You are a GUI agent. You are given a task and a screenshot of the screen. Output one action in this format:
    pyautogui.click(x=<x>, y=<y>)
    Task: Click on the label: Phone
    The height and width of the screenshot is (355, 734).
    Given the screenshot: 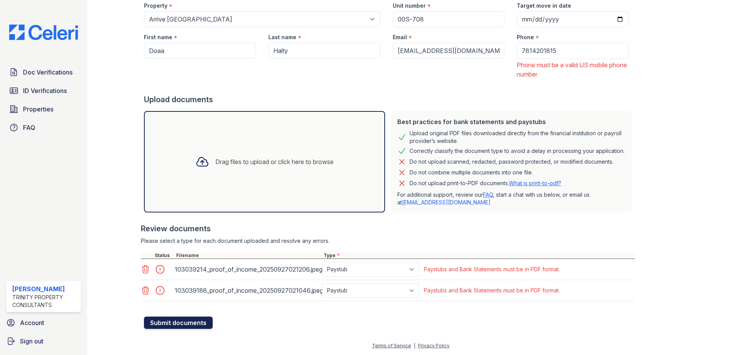 What is the action you would take?
    pyautogui.click(x=525, y=37)
    